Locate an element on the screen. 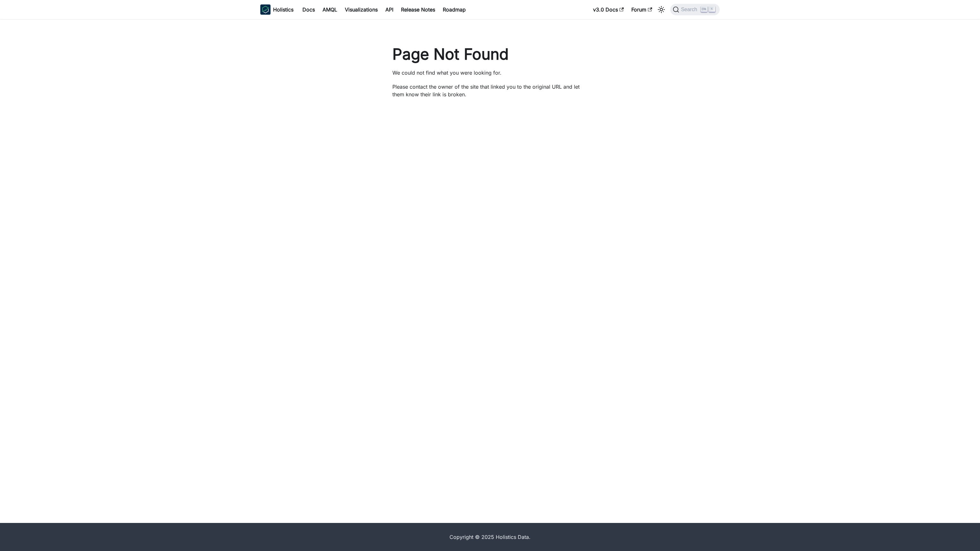  span: Search is located at coordinates (690, 10).